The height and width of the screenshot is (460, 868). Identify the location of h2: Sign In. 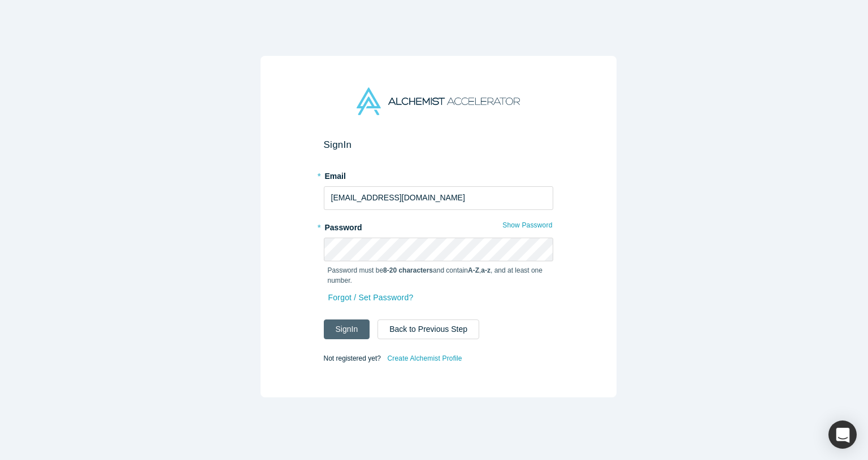
(438, 144).